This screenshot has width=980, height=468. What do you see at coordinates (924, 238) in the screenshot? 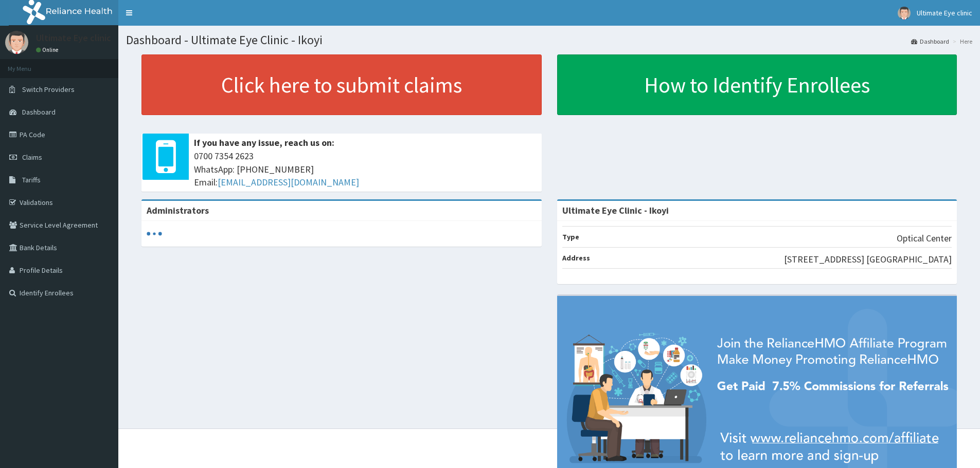
I see `p: Optical Center` at bounding box center [924, 238].